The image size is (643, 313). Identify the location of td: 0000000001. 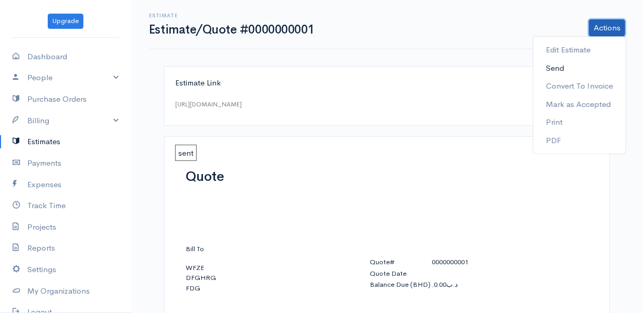
(450, 262).